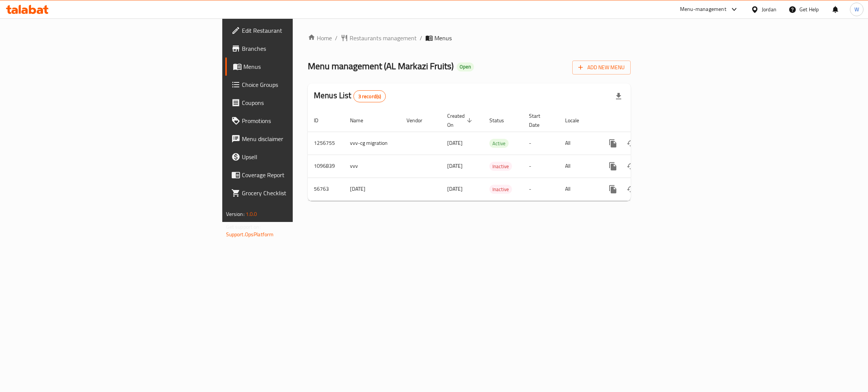  What do you see at coordinates (539, 120) in the screenshot?
I see `span: Start Date` at bounding box center [539, 120].